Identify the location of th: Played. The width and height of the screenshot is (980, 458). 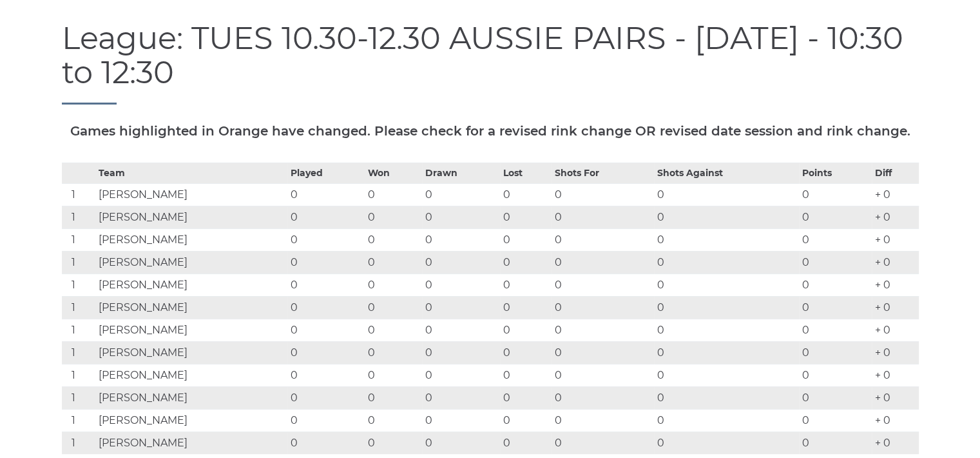
(326, 173).